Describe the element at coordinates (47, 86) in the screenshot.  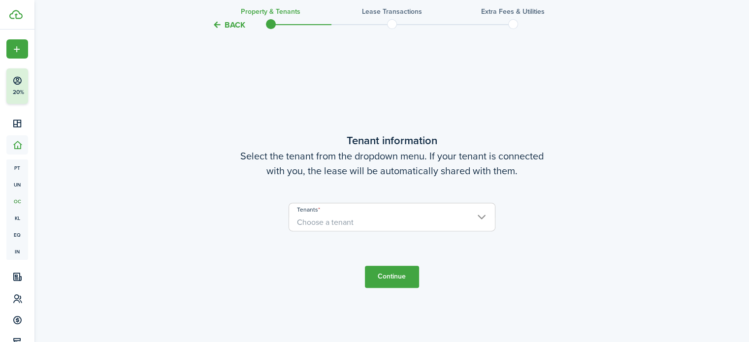
I see `button: 20%` at that location.